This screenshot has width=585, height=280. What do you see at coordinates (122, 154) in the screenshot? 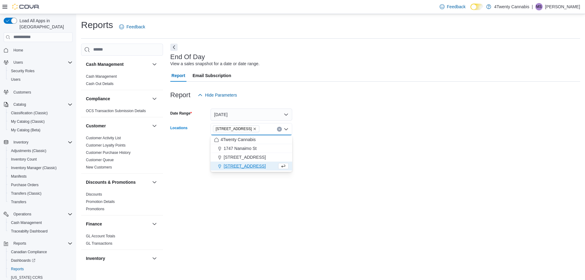
I see `div: Customer` at bounding box center [122, 154].